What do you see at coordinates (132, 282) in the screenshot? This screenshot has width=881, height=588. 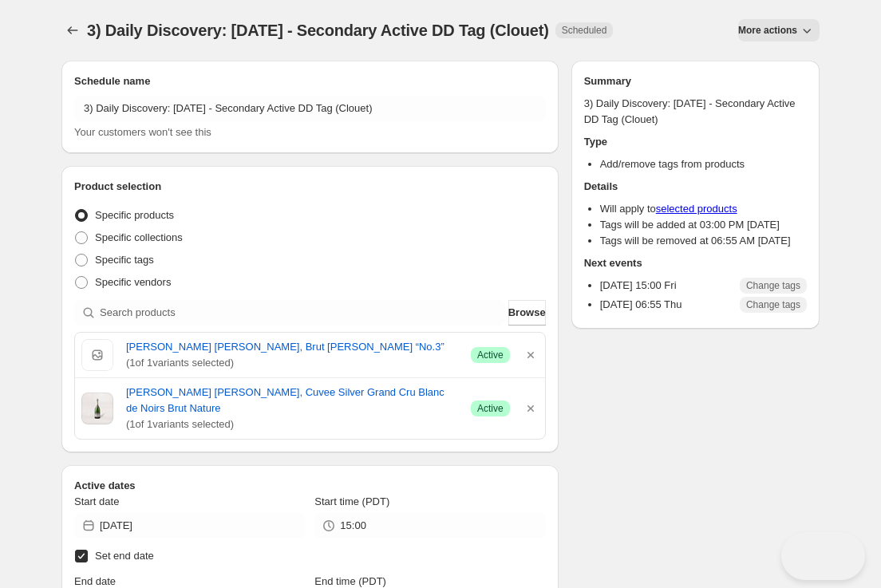 I see `span: Specific vendors` at bounding box center [132, 282].